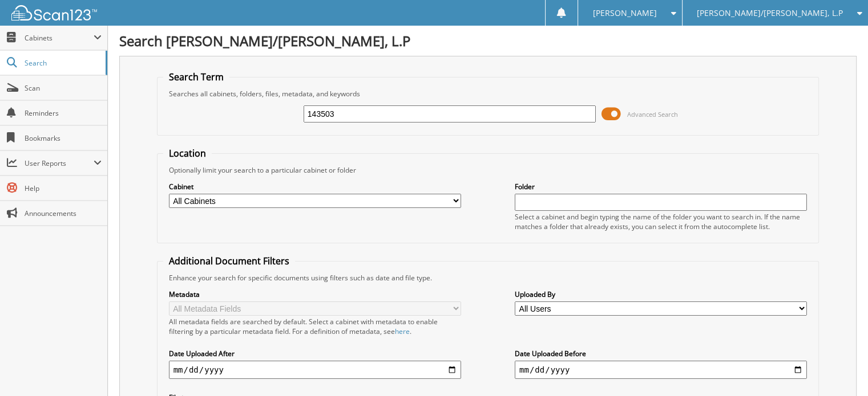  I want to click on label: Date Uploaded After, so click(315, 353).